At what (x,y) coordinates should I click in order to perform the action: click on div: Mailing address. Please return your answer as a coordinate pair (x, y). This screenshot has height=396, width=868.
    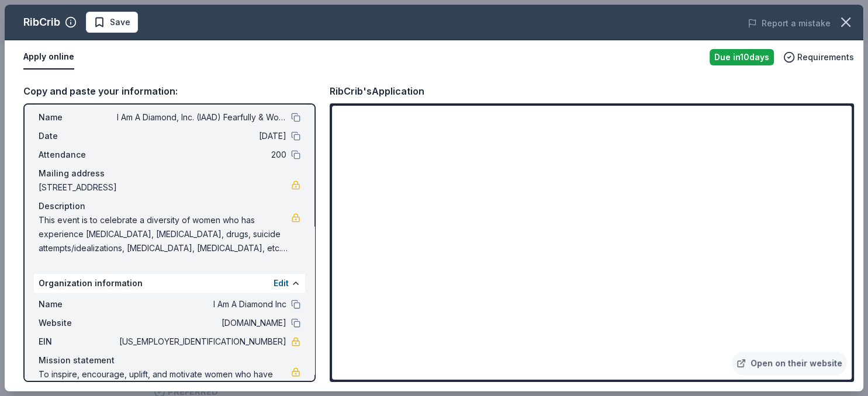
    Looking at the image, I should click on (169, 174).